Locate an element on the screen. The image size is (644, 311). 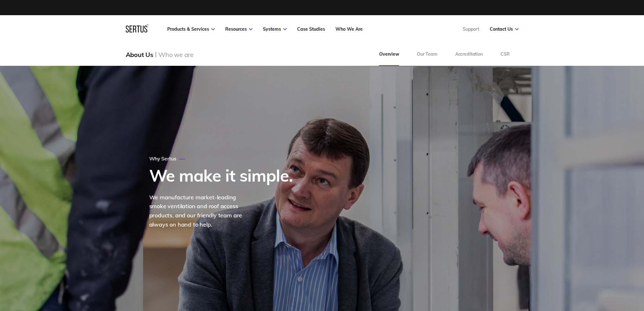
div: About Us is located at coordinates (139, 54).